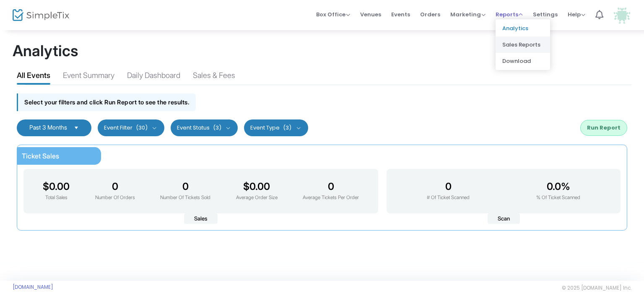 This screenshot has height=306, width=644. I want to click on div: Daily Dashboard, so click(154, 77).